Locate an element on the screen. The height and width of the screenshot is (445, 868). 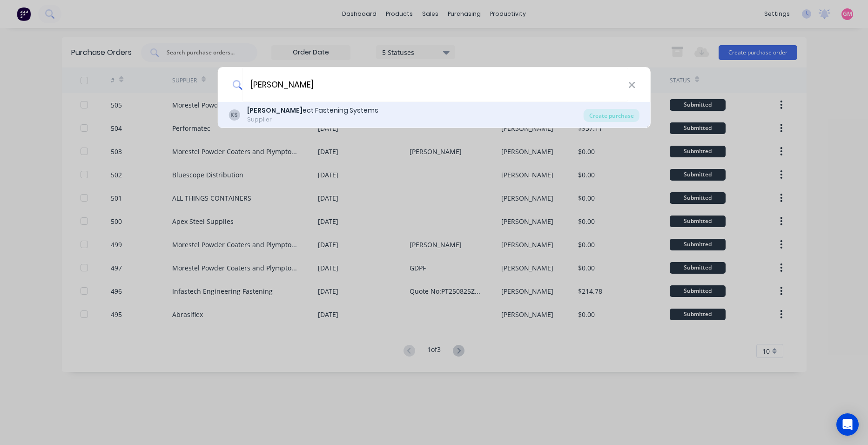
div: ect Fastening Systems is located at coordinates (313, 111).